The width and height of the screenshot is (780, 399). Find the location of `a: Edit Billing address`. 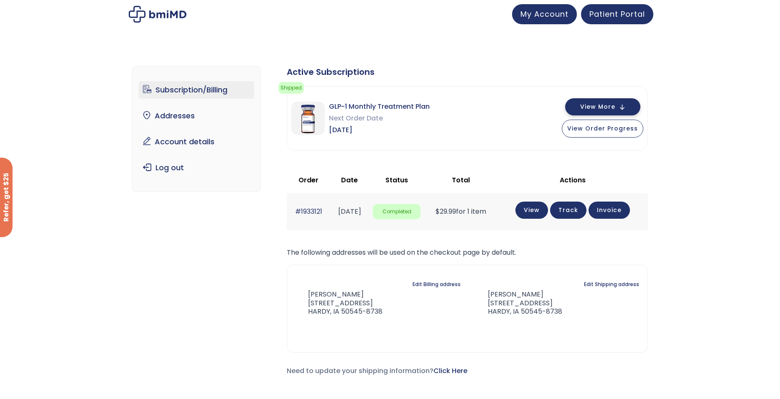

a: Edit Billing address is located at coordinates (436, 284).